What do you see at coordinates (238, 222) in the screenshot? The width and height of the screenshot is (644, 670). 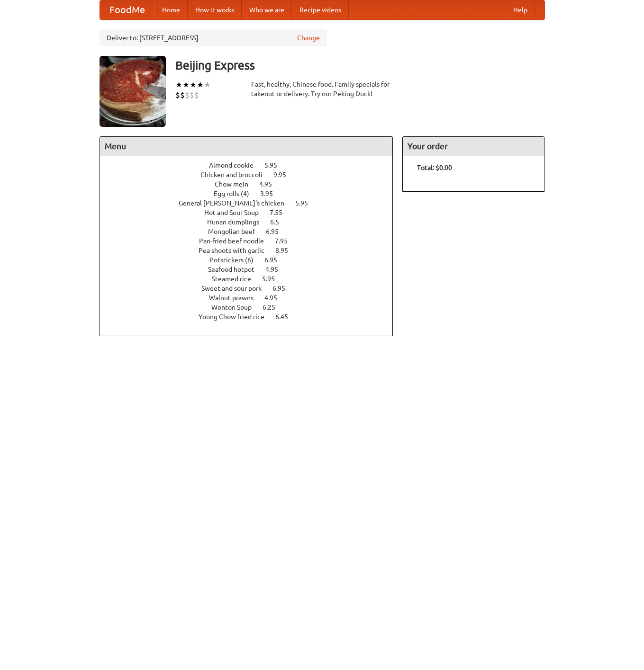 I see `span: Hunan dumplings` at bounding box center [238, 222].